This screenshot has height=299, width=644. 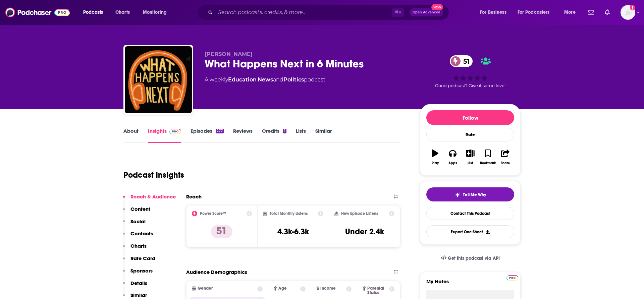 I want to click on a: Reviews, so click(x=243, y=135).